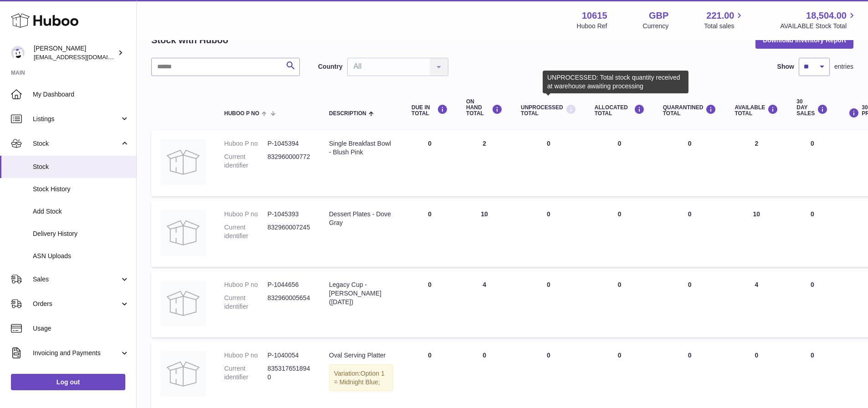 This screenshot has width=868, height=408. What do you see at coordinates (18, 53) in the screenshot?
I see `img: internalAdmin-10615@internal.huboo.com` at bounding box center [18, 53].